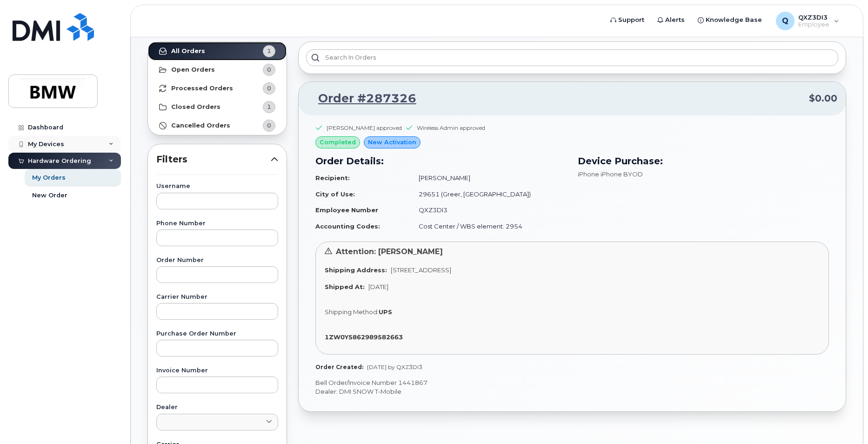 The width and height of the screenshot is (868, 444). What do you see at coordinates (814, 17) in the screenshot?
I see `span: QXZ3DI3` at bounding box center [814, 17].